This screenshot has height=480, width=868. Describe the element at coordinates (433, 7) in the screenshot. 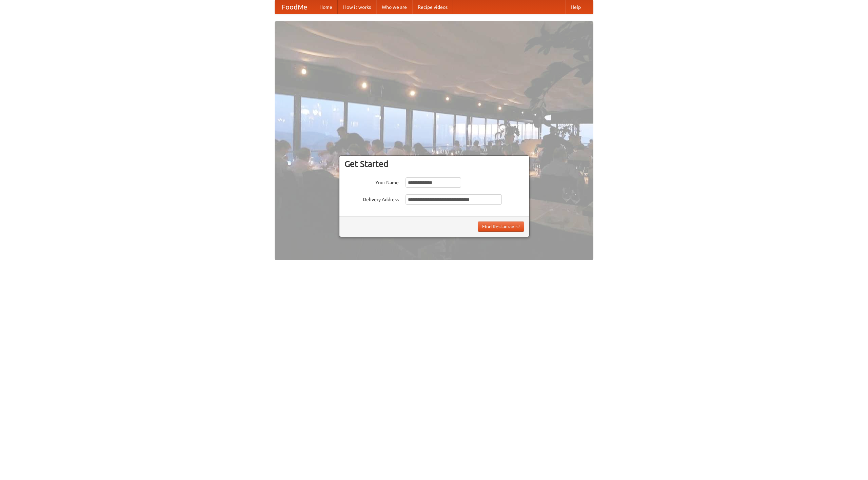

I see `a: Recipe videos` at that location.